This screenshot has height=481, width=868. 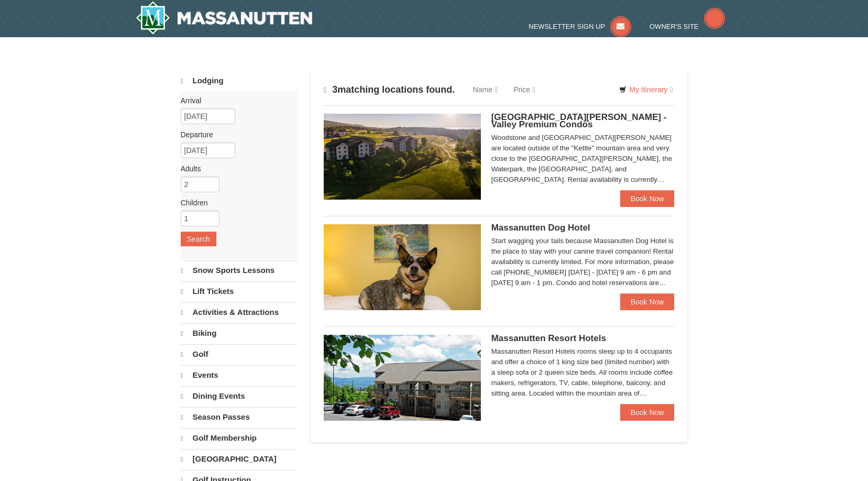 I want to click on span: Massanutten Resort Hotels, so click(x=549, y=338).